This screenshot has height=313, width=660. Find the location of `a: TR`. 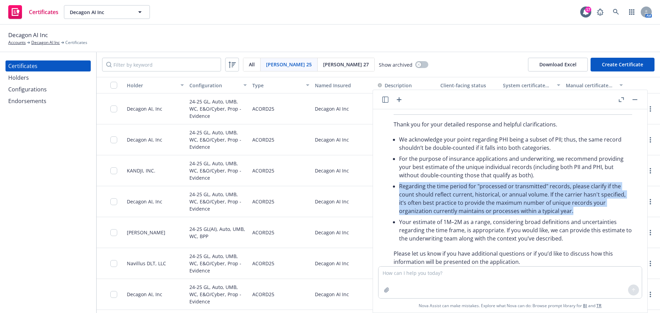

a: TR is located at coordinates (599, 306).